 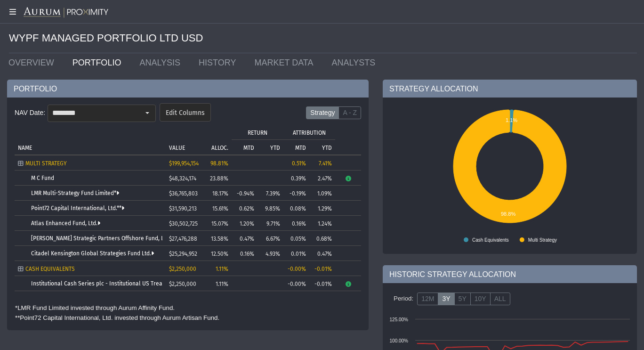 What do you see at coordinates (322, 208) in the screenshot?
I see `td: 1.29%` at bounding box center [322, 208].